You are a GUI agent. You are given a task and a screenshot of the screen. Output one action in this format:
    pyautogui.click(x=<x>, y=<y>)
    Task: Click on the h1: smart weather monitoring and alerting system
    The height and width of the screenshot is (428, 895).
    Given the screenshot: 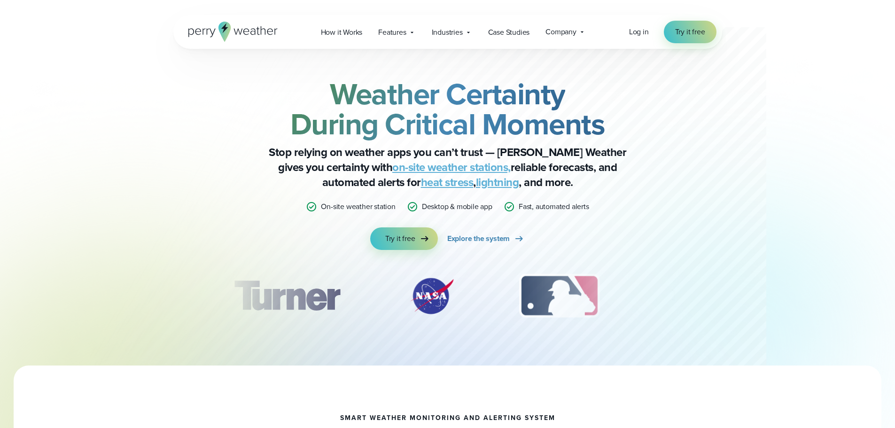 What is the action you would take?
    pyautogui.click(x=448, y=418)
    